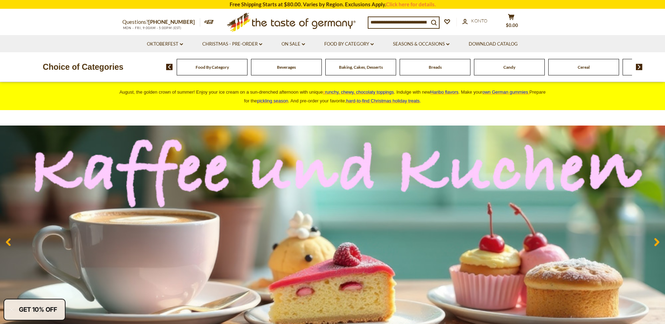  Describe the element at coordinates (411, 4) in the screenshot. I see `a: Click here for details.` at that location.